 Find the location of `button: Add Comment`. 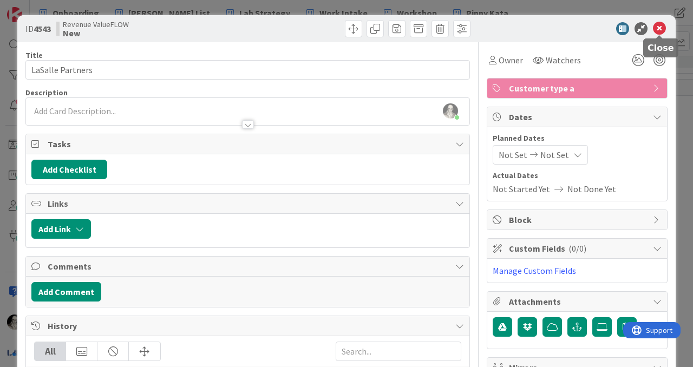

button: Add Comment is located at coordinates (66, 292).